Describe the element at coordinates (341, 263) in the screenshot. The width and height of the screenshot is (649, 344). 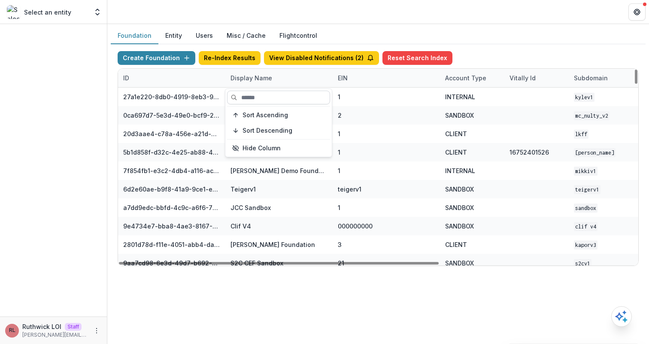
I see `div: 21` at that location.